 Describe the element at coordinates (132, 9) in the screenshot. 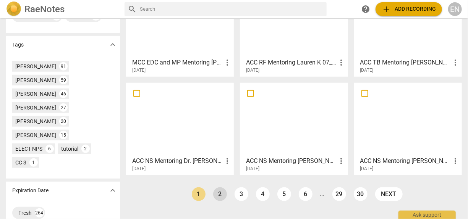

I see `span: search` at that location.